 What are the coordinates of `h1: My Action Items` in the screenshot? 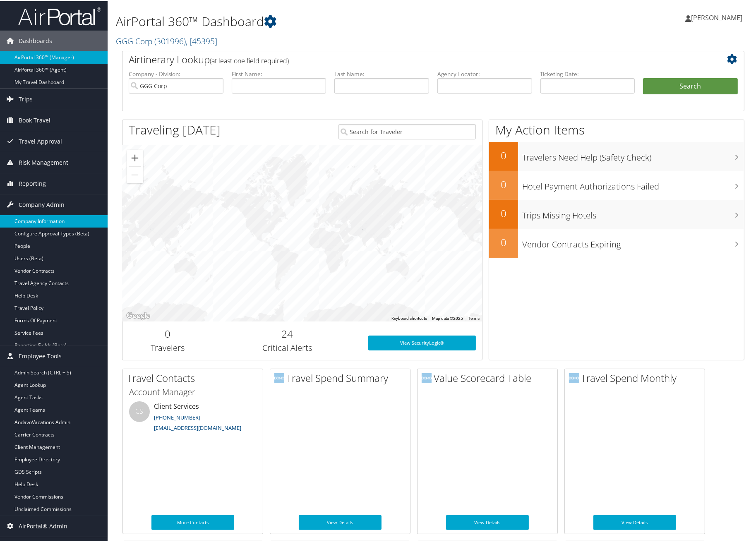 It's located at (617, 129).